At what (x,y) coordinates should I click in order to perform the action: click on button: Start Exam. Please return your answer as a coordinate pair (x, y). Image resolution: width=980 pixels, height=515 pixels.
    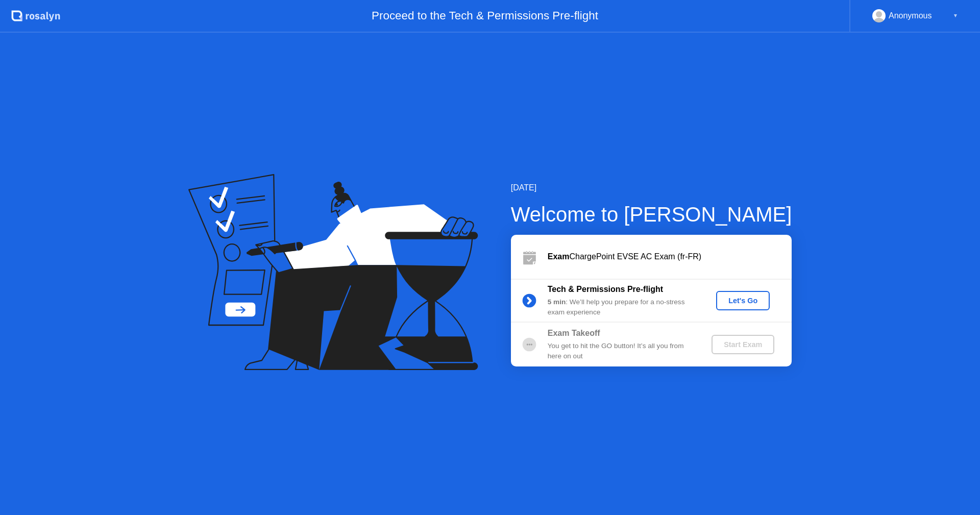
    Looking at the image, I should click on (743, 345).